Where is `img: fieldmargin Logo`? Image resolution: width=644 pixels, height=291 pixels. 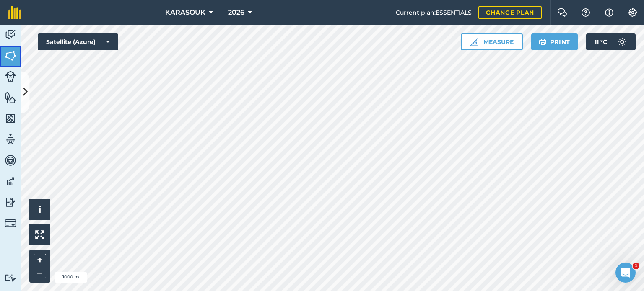
img: fieldmargin Logo is located at coordinates (15, 12).